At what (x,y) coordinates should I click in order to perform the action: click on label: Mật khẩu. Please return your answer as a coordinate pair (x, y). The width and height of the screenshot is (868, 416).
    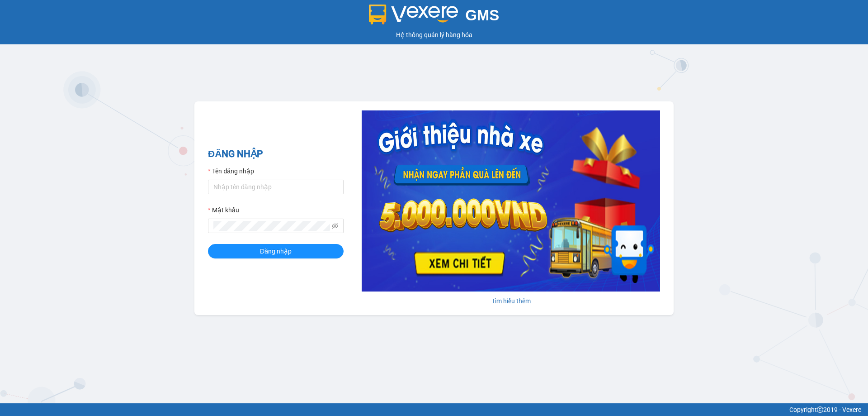
    Looking at the image, I should click on (223, 210).